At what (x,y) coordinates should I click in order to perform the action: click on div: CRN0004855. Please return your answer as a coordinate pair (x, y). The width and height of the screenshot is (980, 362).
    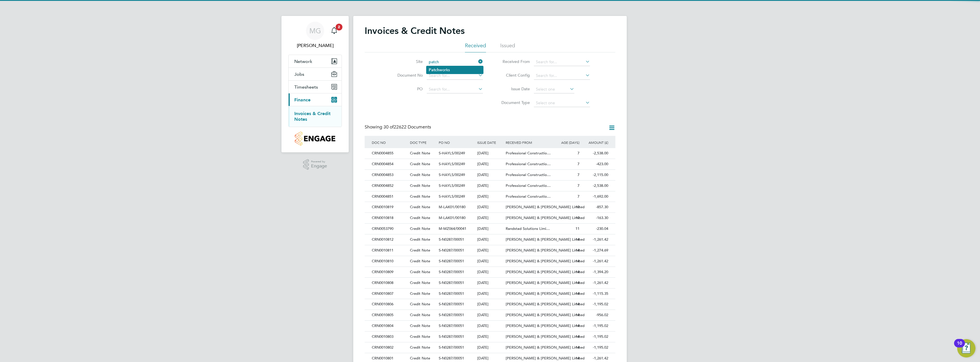
    Looking at the image, I should click on (389, 153).